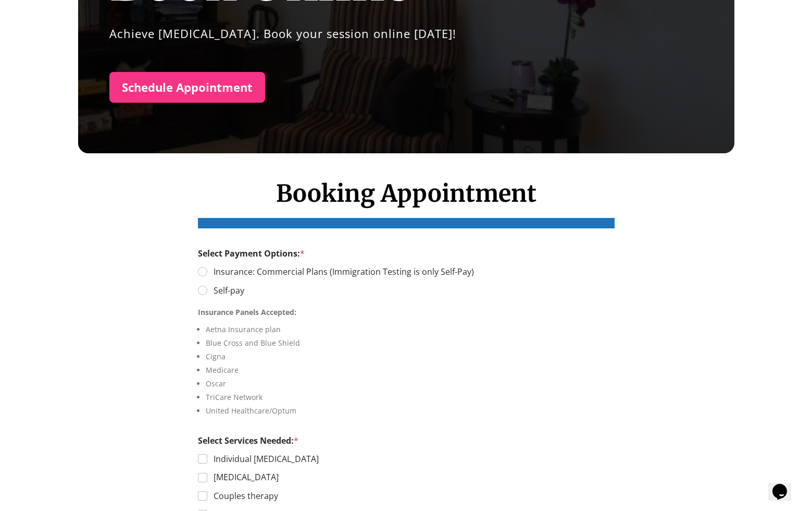 This screenshot has height=511, width=812. What do you see at coordinates (341, 271) in the screenshot?
I see `label: Insurance: Commercial Plans (Immigration Testing is only Self-Pay)` at bounding box center [341, 271].